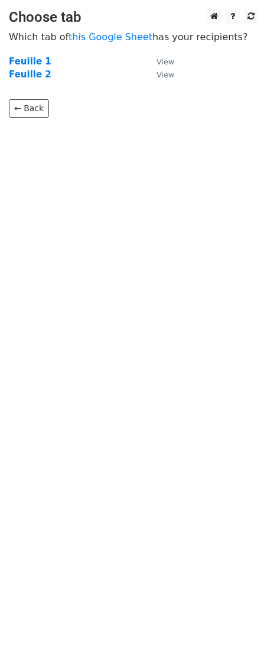 This screenshot has width=267, height=649. What do you see at coordinates (30, 74) in the screenshot?
I see `strong: Feuille 2` at bounding box center [30, 74].